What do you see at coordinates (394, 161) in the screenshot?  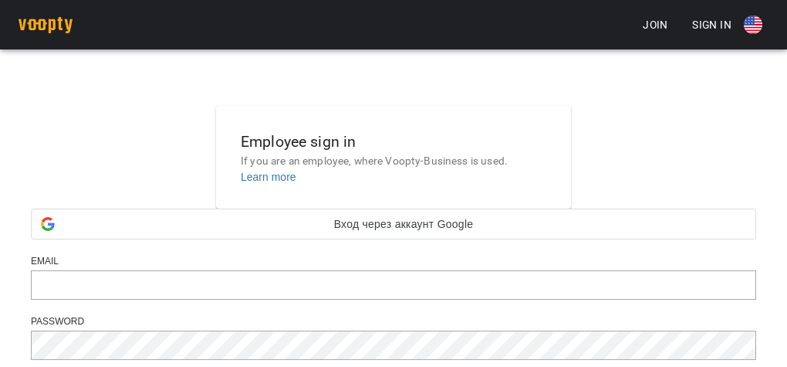 I see `p: If you are an employee, where Voopty-Business is used.` at bounding box center [394, 161].